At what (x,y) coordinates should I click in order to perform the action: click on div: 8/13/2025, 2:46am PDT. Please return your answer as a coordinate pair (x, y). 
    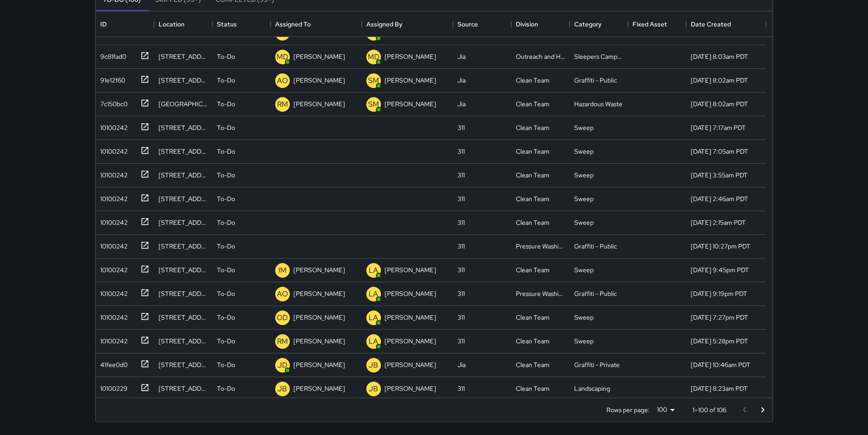
    Looking at the image, I should click on (719, 199).